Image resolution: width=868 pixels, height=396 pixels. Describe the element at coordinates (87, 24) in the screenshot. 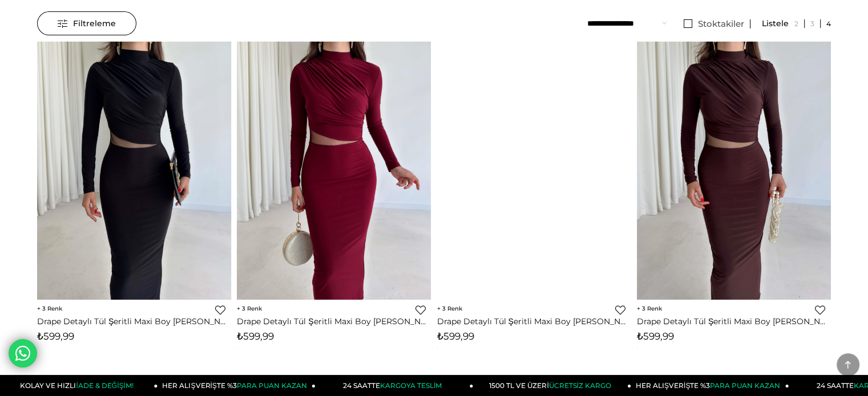

I see `span: Filtreleme` at that location.